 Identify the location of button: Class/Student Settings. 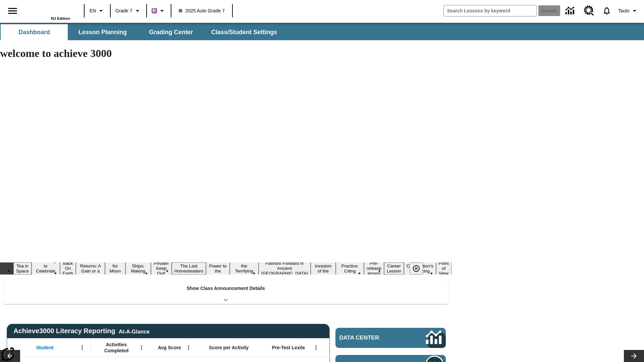
(244, 32).